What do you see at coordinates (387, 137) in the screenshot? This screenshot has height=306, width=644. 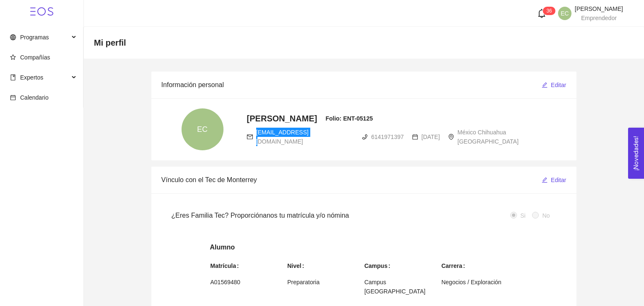 I see `span: 6141971397` at bounding box center [387, 137].